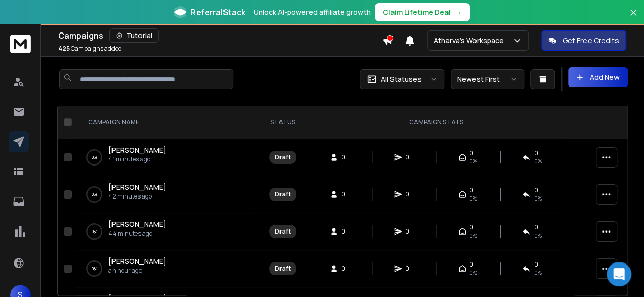 The image size is (644, 297). Describe the element at coordinates (283, 123) in the screenshot. I see `th: STATUS` at that location.